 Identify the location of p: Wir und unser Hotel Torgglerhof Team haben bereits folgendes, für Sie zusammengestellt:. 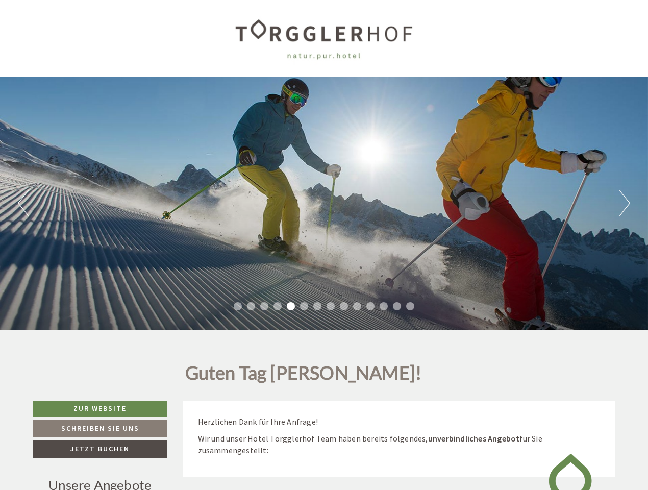
(399, 445).